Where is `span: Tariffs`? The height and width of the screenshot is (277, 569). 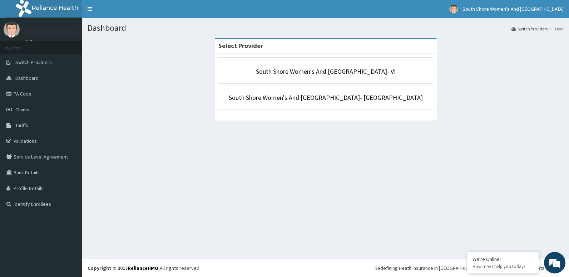 span: Tariffs is located at coordinates (22, 125).